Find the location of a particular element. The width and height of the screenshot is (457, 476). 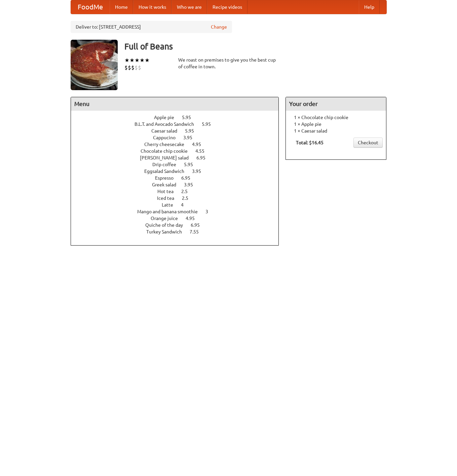

a: Latte 4 is located at coordinates (179, 205).